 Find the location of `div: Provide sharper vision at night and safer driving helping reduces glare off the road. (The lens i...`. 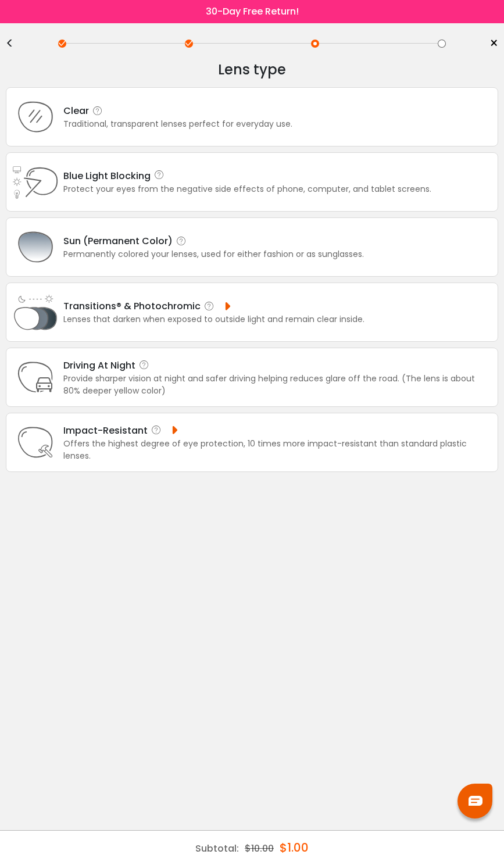

div: Provide sharper vision at night and safer driving helping reduces glare off the road. (The lens i... is located at coordinates (277, 385).